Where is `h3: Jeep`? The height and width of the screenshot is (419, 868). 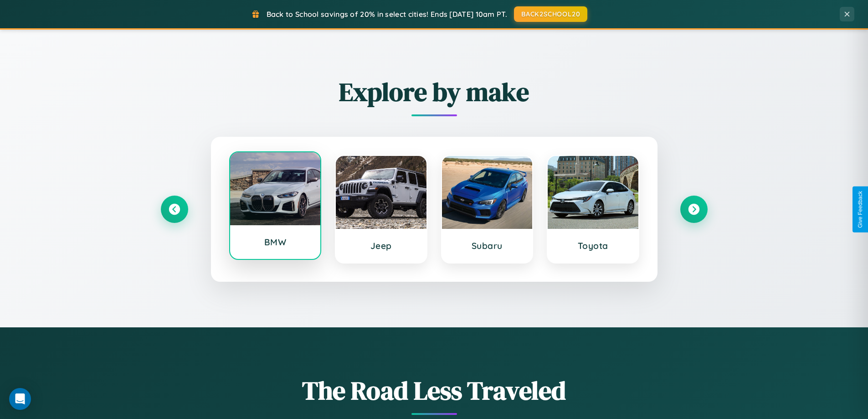 h3: Jeep is located at coordinates (381, 246).